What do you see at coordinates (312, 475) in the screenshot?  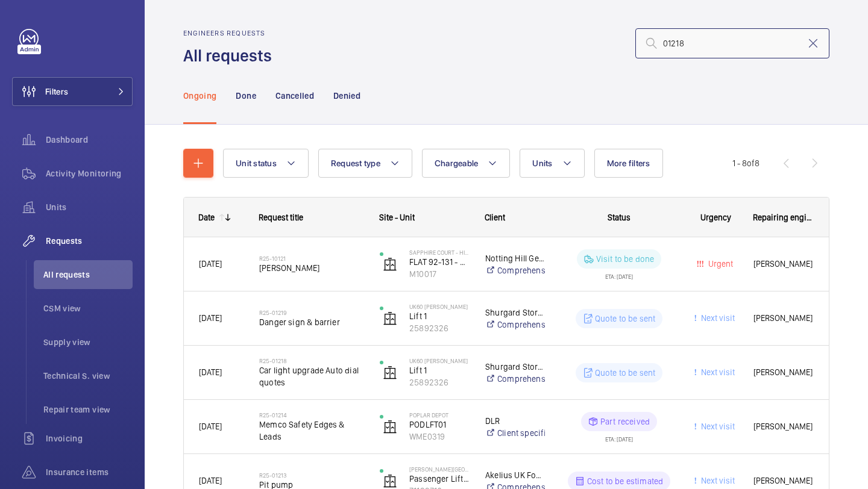 I see `h2: R25-01213` at bounding box center [312, 475].